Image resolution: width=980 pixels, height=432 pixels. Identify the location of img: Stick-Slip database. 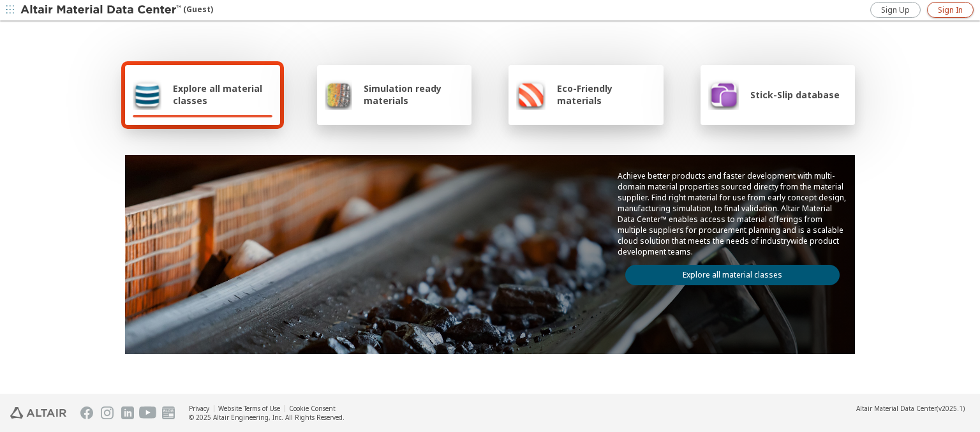
(724, 95).